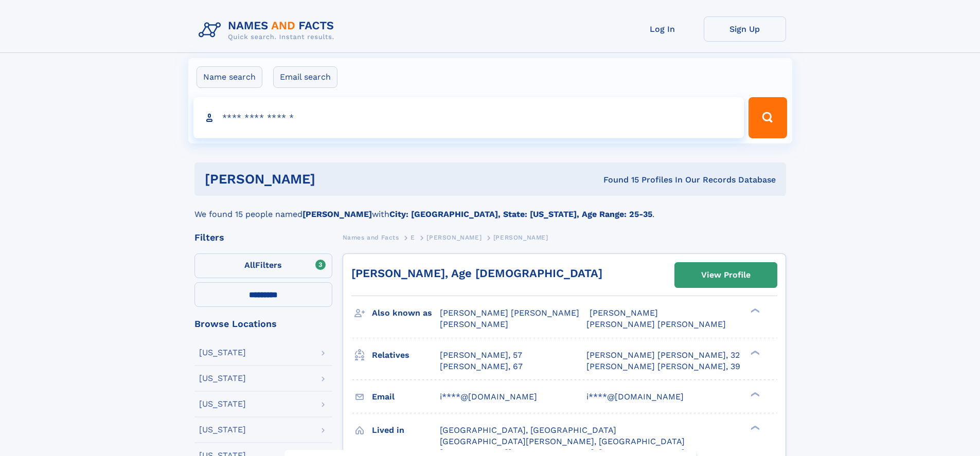 The image size is (980, 456). Describe the element at coordinates (268, 30) in the screenshot. I see `img: Logo Names and Facts` at that location.